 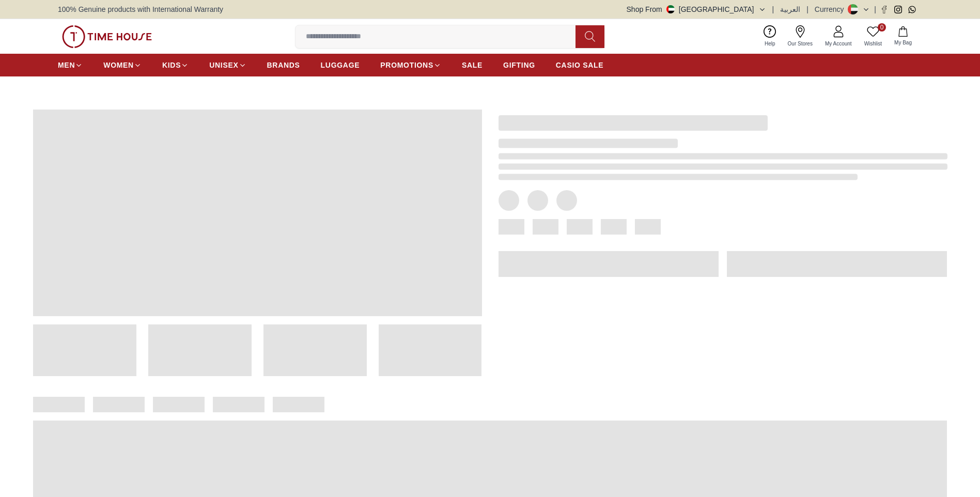 I want to click on button: My Bag, so click(x=903, y=36).